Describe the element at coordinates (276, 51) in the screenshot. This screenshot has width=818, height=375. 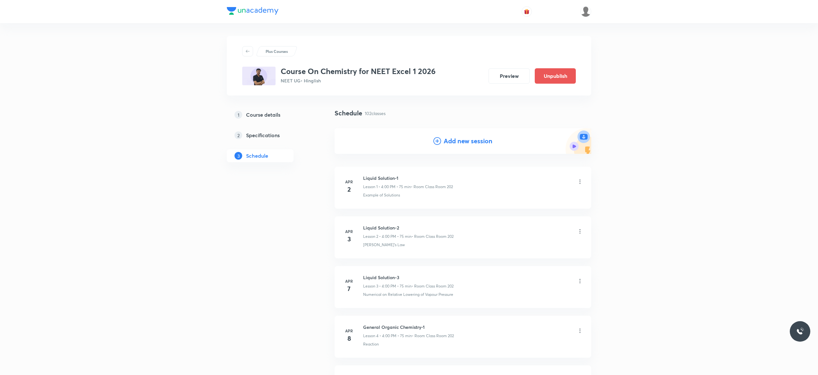
I see `p: Plus Courses` at that location.